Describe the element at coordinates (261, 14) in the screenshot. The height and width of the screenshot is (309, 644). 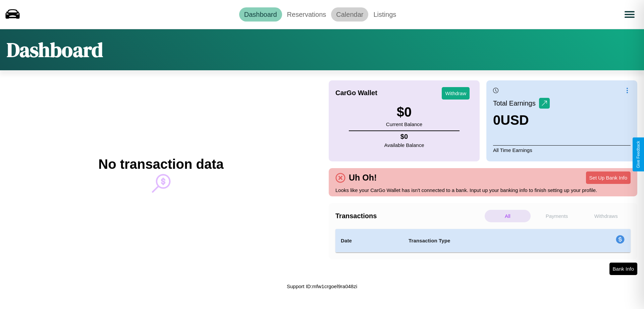
I see `a: Dashboard` at that location.